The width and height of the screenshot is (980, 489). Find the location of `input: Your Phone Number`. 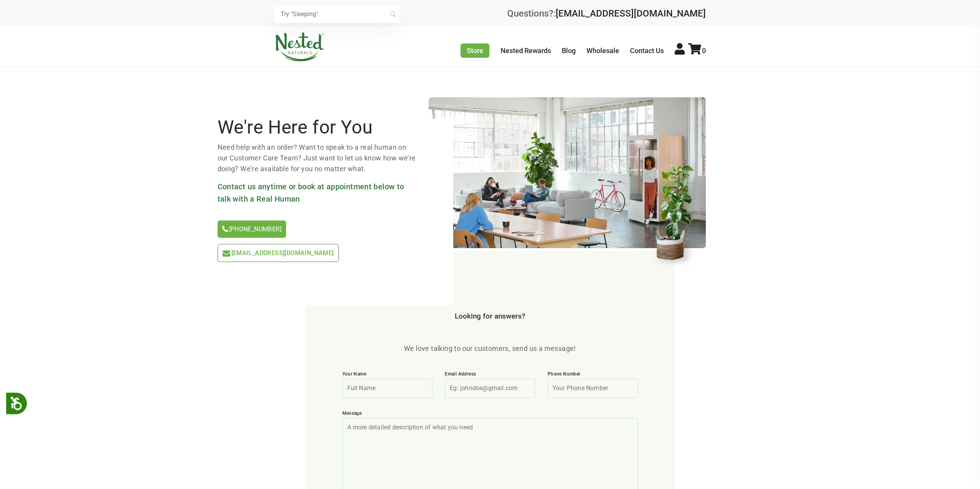

input: Your Phone Number is located at coordinates (592, 388).